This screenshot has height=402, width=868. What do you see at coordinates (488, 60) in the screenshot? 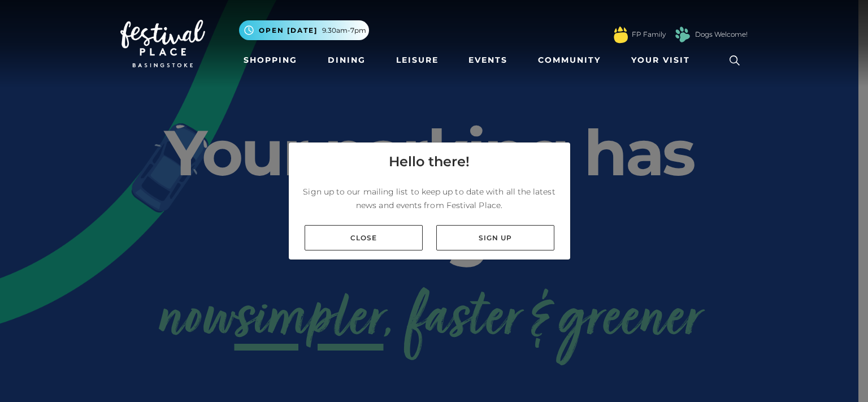
I see `a: Events` at bounding box center [488, 60].